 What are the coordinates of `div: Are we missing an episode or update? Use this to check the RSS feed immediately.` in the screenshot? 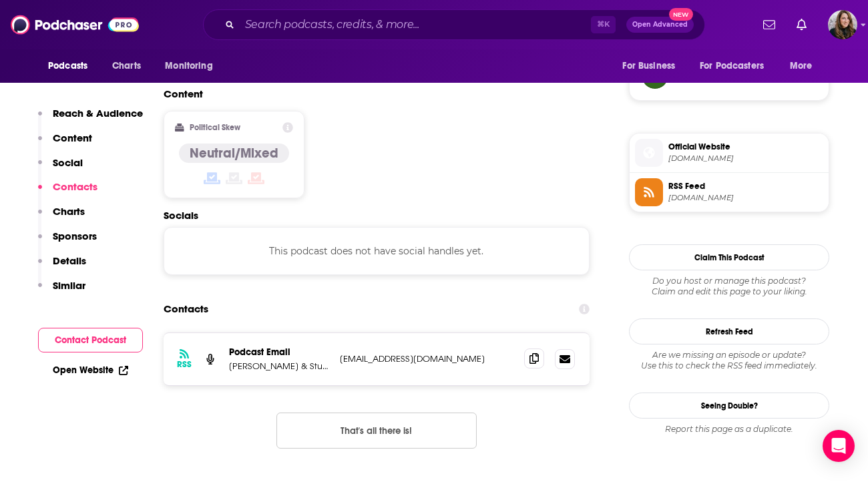 It's located at (729, 360).